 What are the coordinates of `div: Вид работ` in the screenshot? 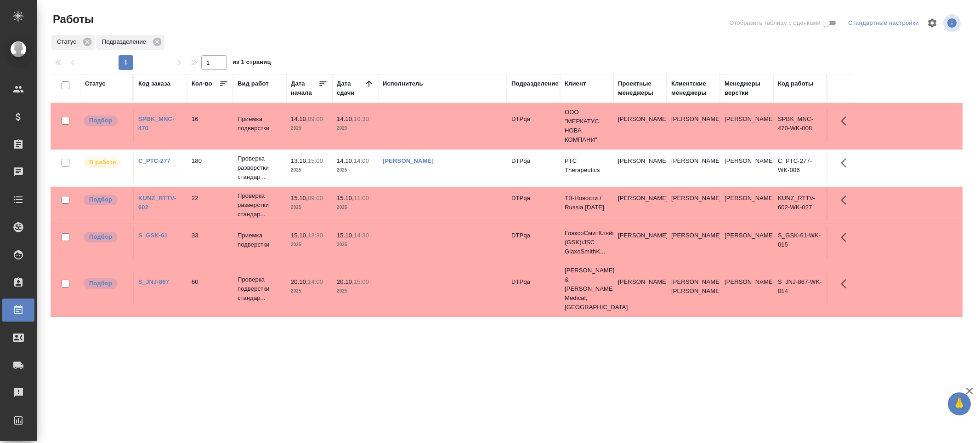 It's located at (253, 84).